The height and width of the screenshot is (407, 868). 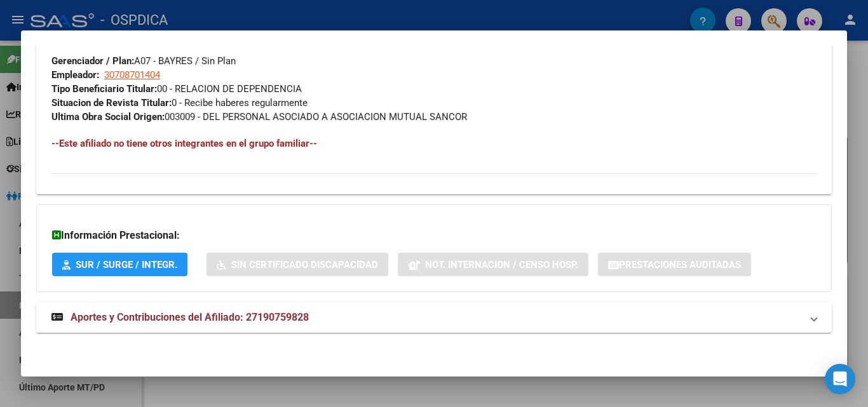 What do you see at coordinates (176, 89) in the screenshot?
I see `span: 00 - RELACION DE DEPENDENCIA` at bounding box center [176, 89].